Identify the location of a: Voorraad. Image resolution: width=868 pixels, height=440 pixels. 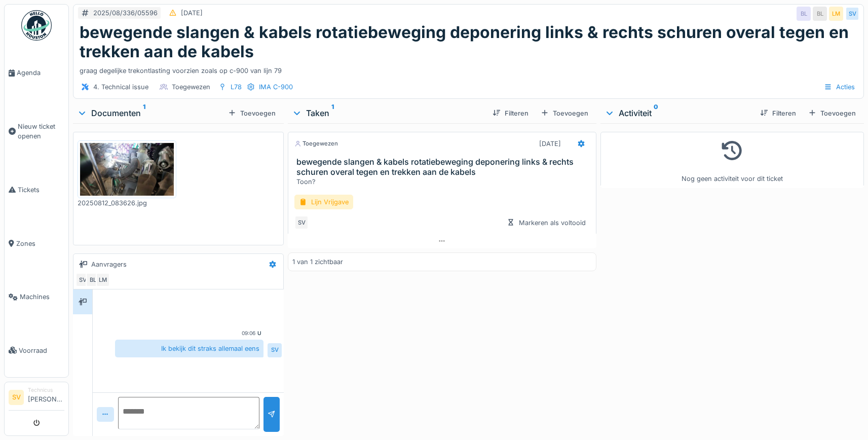
(36, 350).